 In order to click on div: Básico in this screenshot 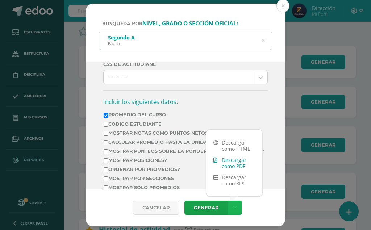, I will do `click(122, 44)`.